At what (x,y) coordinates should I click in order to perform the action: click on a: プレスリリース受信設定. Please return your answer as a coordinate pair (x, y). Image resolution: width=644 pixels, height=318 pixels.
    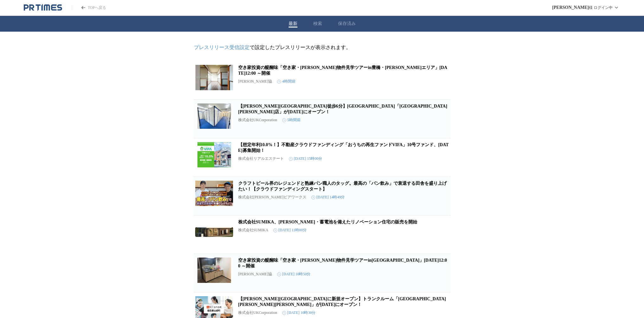
    Looking at the image, I should click on (222, 47).